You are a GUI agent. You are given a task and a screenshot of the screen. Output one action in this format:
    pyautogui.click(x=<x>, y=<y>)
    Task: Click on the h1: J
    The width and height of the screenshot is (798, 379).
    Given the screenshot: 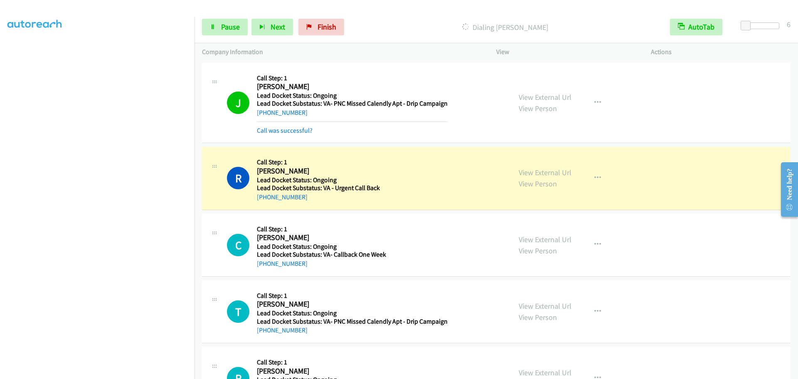 What is the action you would take?
    pyautogui.click(x=238, y=103)
    